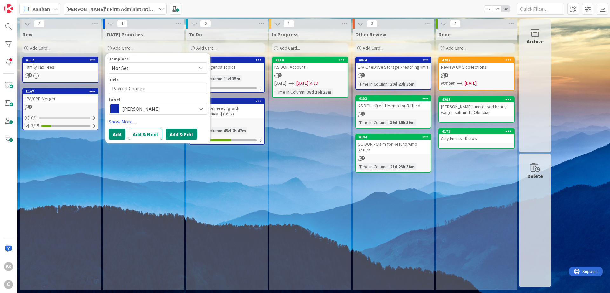 The image size is (610, 293). Describe the element at coordinates (35, 126) in the screenshot. I see `span: 3/15` at that location.